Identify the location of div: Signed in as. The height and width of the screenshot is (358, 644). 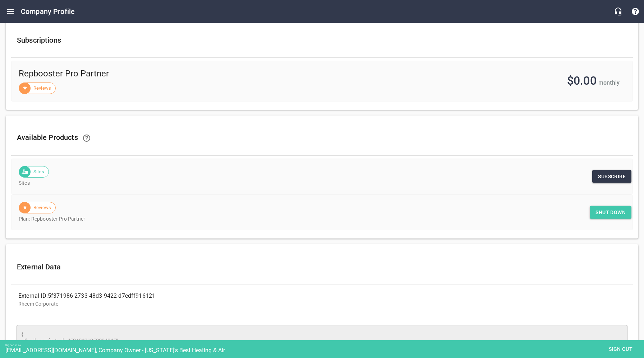
(325, 345).